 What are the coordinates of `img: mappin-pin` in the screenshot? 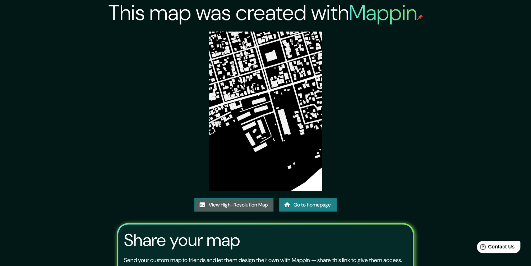 It's located at (420, 17).